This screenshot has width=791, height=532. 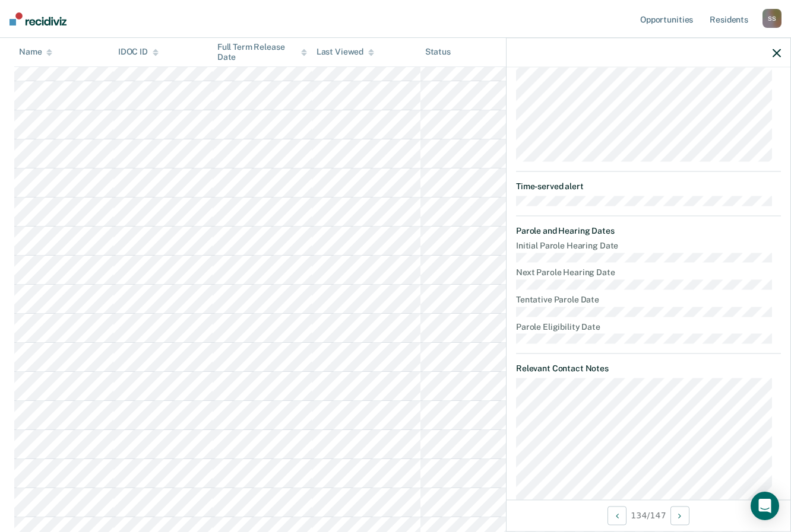 I want to click on dt: Next Parole Hearing Date, so click(x=648, y=272).